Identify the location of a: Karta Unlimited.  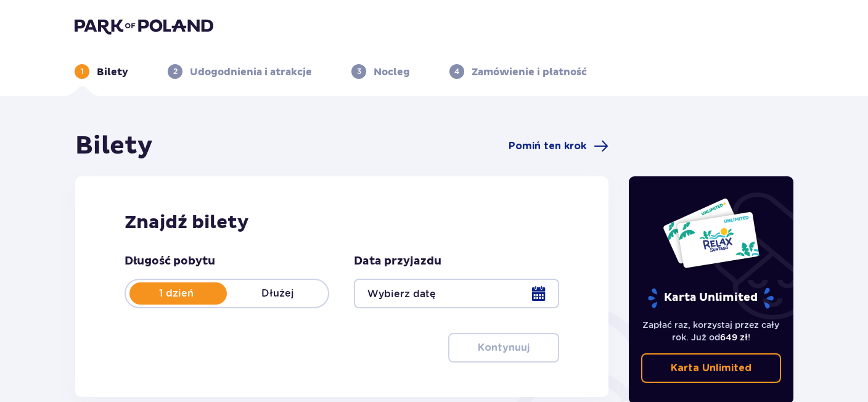
(712, 368).